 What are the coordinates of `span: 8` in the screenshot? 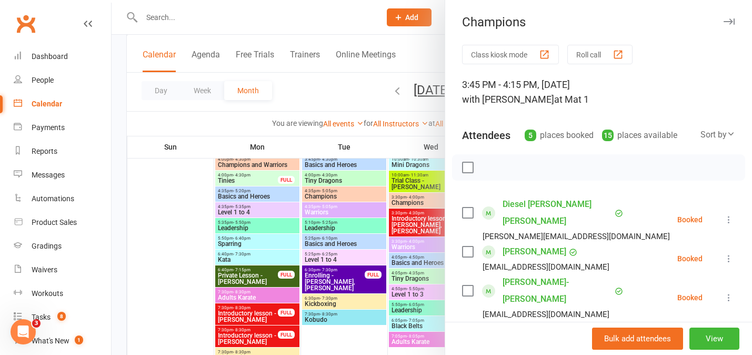 It's located at (62, 316).